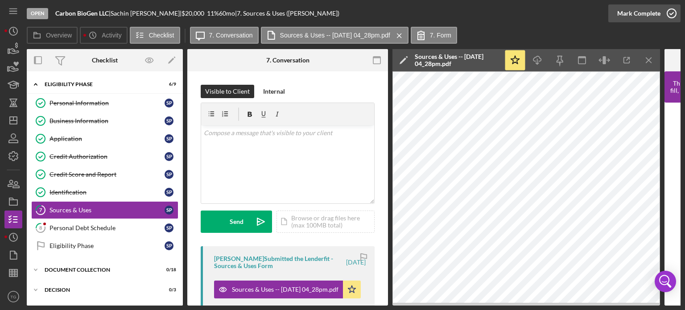 The width and height of the screenshot is (685, 310). I want to click on button: Activity, so click(103, 35).